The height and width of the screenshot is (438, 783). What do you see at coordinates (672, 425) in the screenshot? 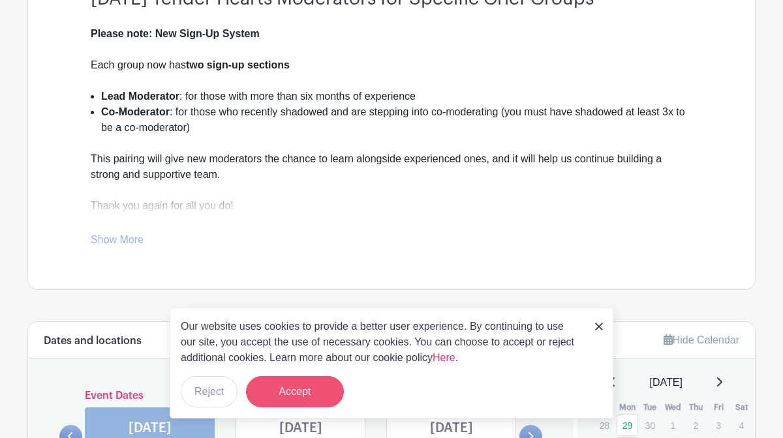
I see `p: 1` at bounding box center [672, 425].